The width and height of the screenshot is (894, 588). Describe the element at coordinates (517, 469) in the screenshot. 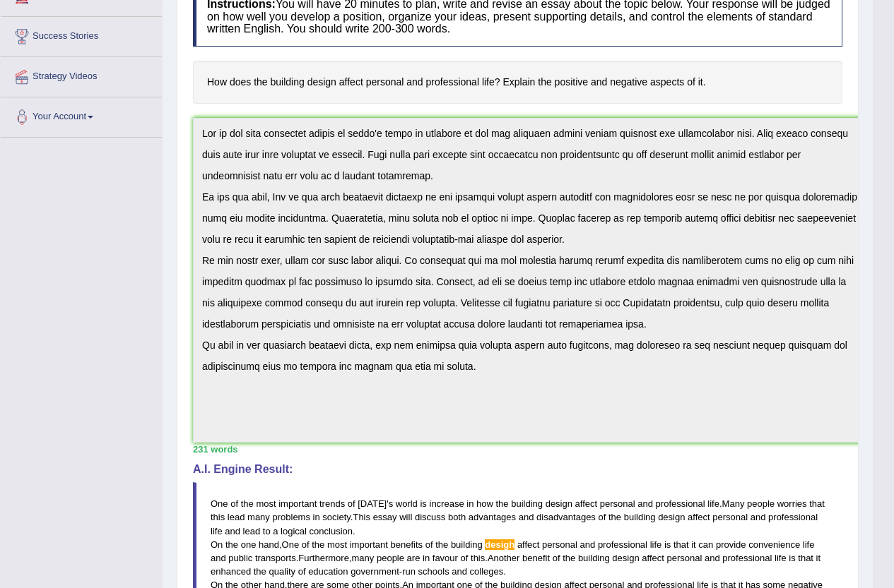

I see `h4: A.I. Engine Result:` at that location.